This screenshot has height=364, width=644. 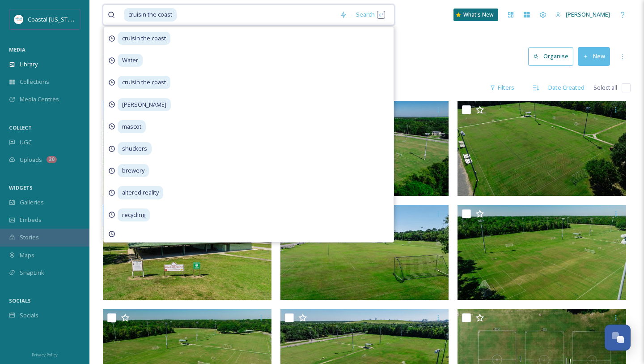 I want to click on span: MEDIA, so click(x=17, y=49).